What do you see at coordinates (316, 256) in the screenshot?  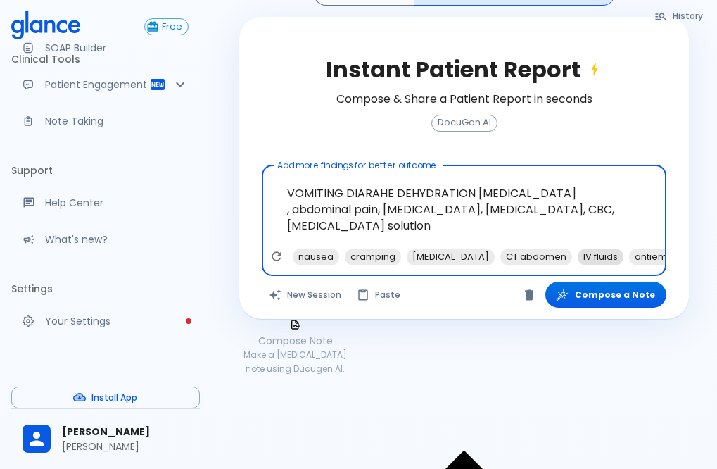 I see `span: nausea` at bounding box center [316, 256].